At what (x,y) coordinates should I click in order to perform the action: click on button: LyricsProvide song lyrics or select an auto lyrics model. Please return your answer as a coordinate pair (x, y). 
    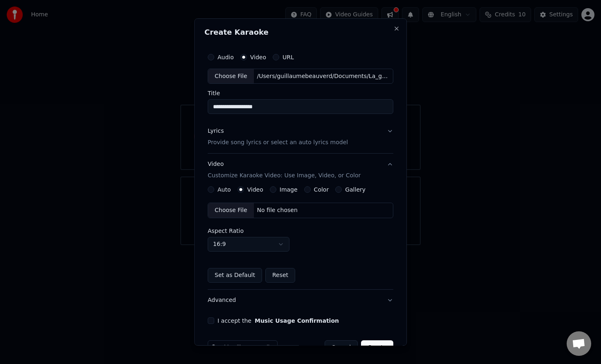
    Looking at the image, I should click on (300, 137).